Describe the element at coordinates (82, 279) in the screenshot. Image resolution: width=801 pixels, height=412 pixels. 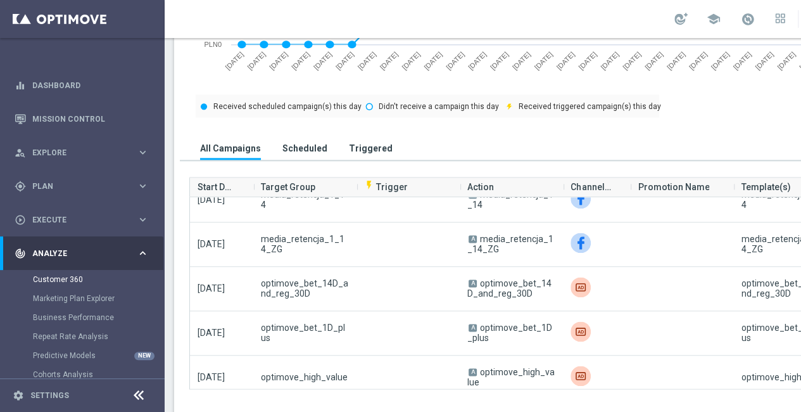
I see `a: Customer 360` at that location.